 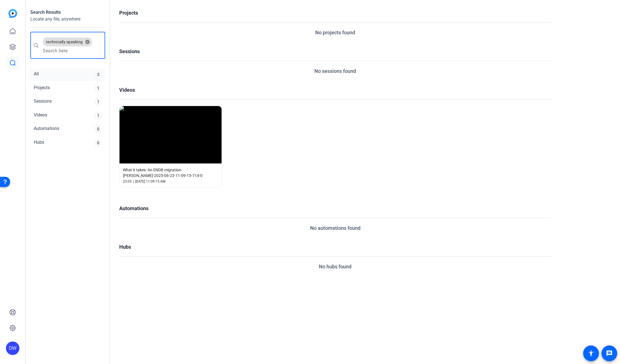 I want to click on div: All, so click(x=37, y=75).